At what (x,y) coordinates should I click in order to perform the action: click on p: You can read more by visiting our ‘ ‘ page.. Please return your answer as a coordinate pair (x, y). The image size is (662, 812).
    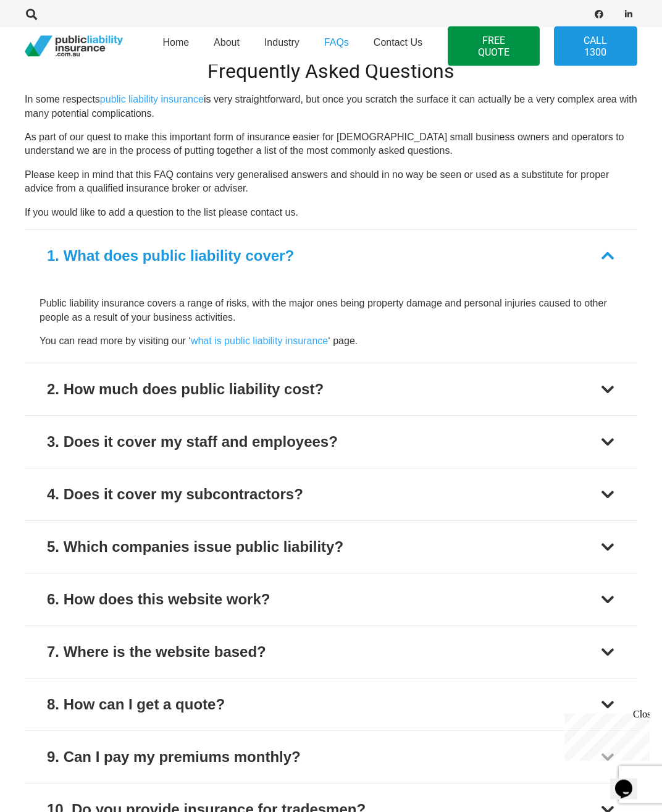
    Looking at the image, I should click on (331, 341).